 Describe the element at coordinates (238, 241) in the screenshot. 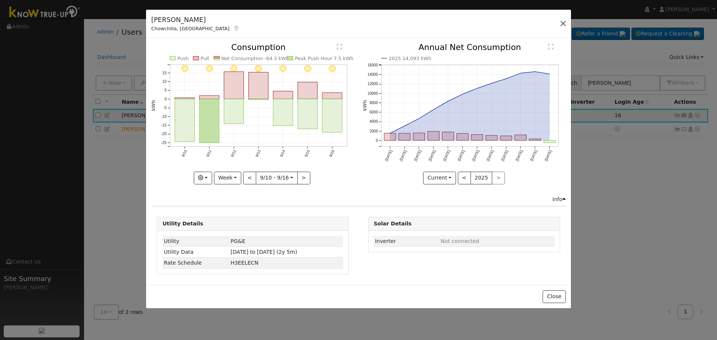

I see `span: ID: 16713621, authorized: 05/12/25` at that location.